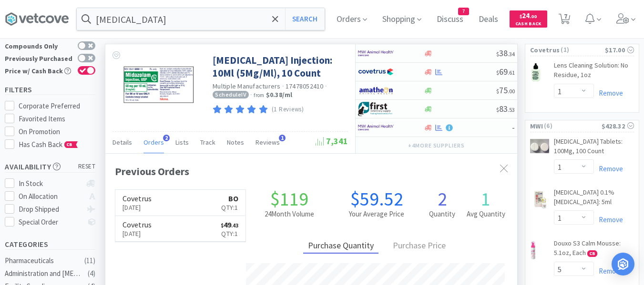 The image size is (644, 285). Describe the element at coordinates (39, 57) in the screenshot. I see `div: Previously Purchased` at that location.